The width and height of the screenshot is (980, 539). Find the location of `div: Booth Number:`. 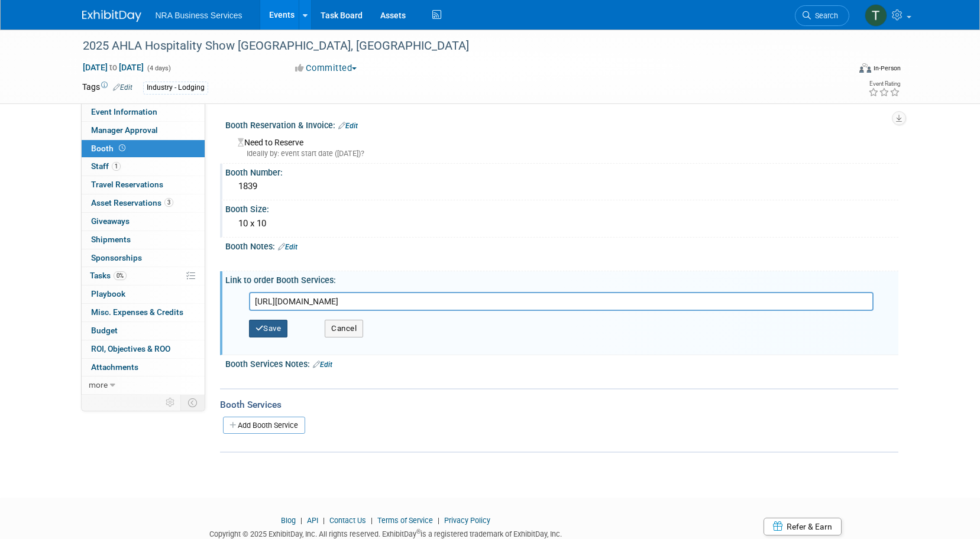

div: Booth Number: is located at coordinates (562, 171).